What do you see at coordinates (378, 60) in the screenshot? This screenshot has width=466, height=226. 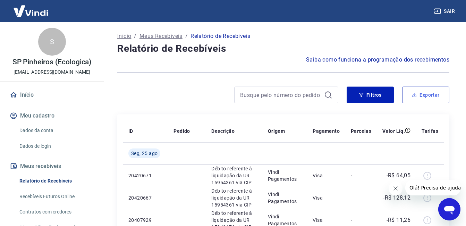 I see `a: Saiba como funciona a programação dos recebimentos` at bounding box center [378, 60].